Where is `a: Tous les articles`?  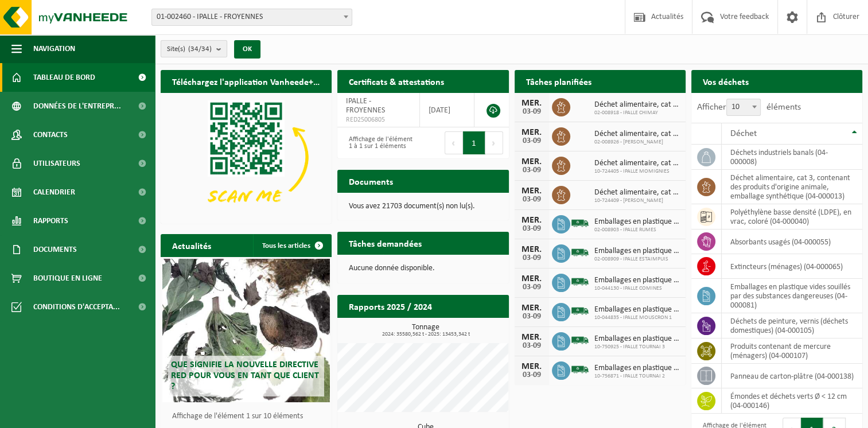
a: Tous les articles is located at coordinates (292, 246).